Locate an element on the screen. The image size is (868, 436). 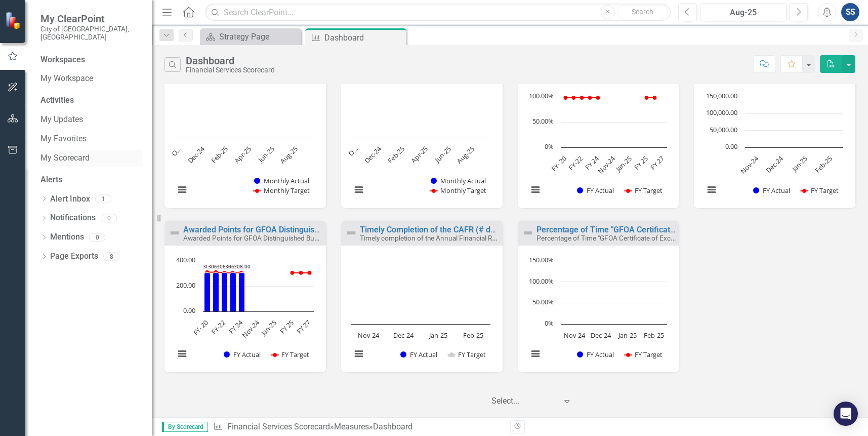
input: Search ClearPoint... is located at coordinates (437, 12).